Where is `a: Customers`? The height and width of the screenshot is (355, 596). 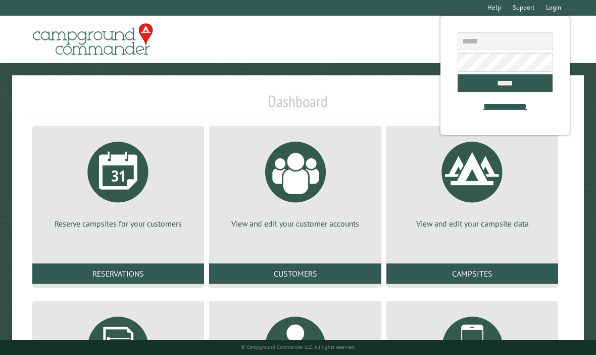 a: Customers is located at coordinates (295, 273).